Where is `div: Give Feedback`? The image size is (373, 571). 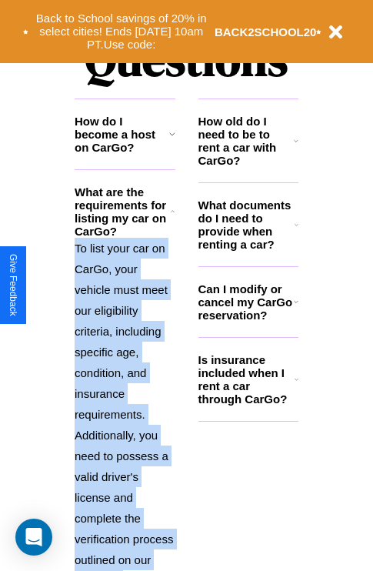
div: Give Feedback is located at coordinates (13, 285).